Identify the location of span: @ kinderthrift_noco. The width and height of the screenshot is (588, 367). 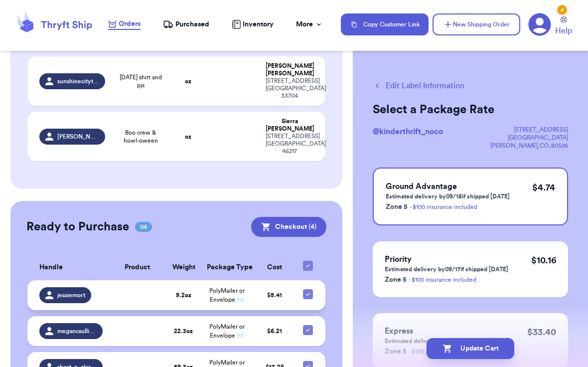
(408, 132).